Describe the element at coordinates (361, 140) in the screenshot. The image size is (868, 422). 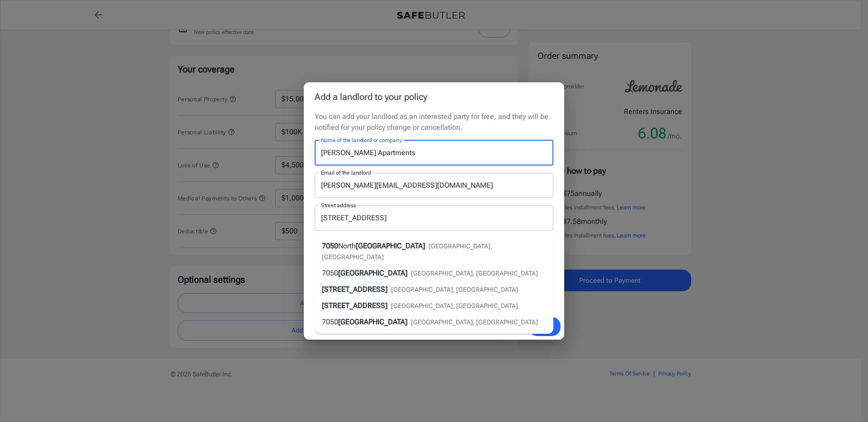
I see `label: Name of the landlord or company` at that location.